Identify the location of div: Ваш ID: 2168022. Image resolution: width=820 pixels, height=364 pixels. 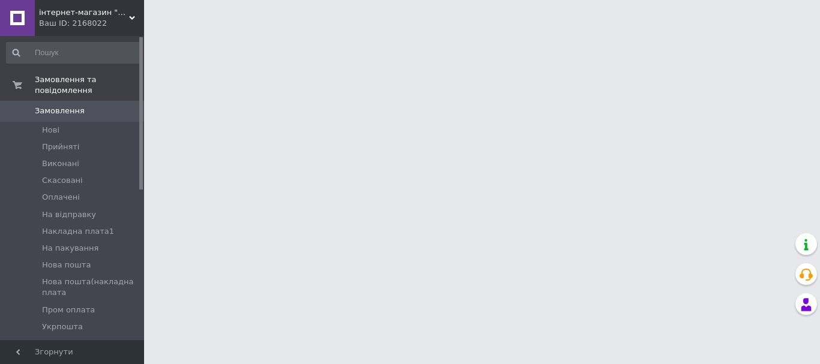
(91, 23).